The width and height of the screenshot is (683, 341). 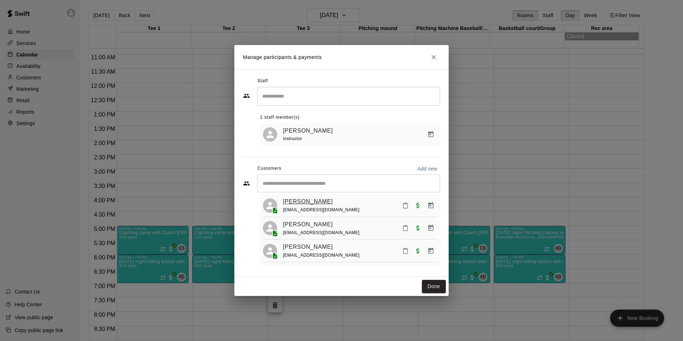 I want to click on span: Instructor, so click(x=293, y=139).